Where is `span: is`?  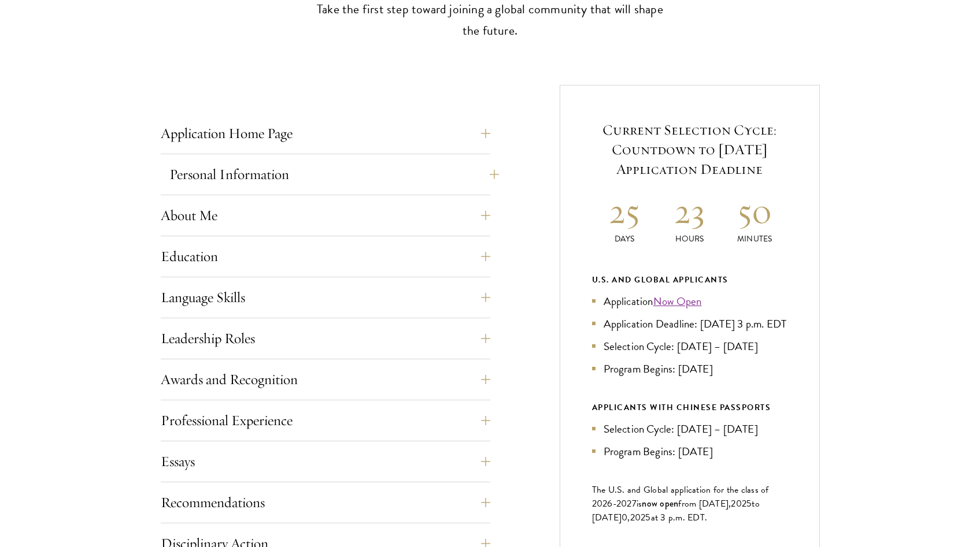
span: is is located at coordinates (639, 504).